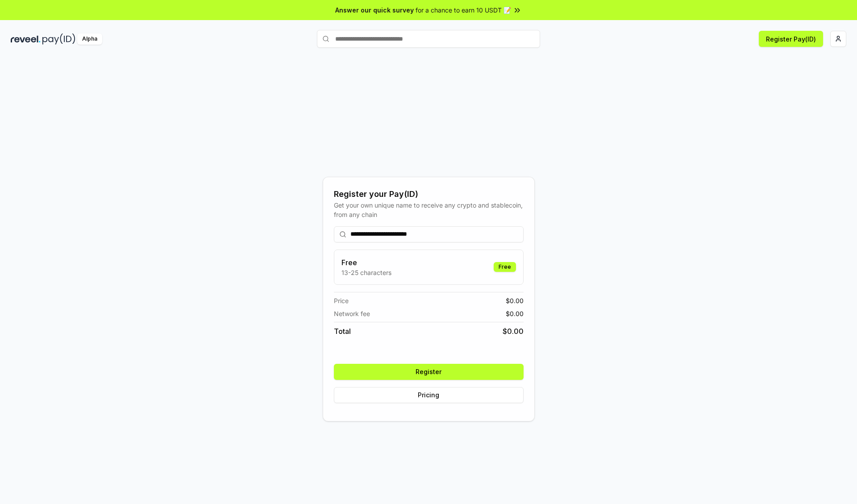  Describe the element at coordinates (791, 38) in the screenshot. I see `button: Register Pay(ID)` at that location.